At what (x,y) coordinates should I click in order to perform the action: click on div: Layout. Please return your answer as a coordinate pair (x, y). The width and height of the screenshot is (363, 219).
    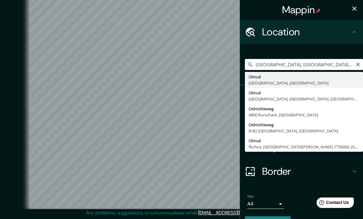
    Looking at the image, I should click on (301, 147).